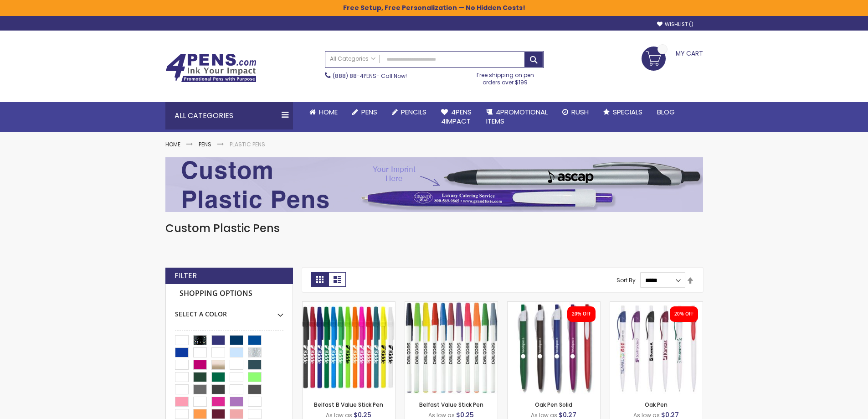  I want to click on span: 4PROMOTIONAL ITEMS, so click(517, 117).